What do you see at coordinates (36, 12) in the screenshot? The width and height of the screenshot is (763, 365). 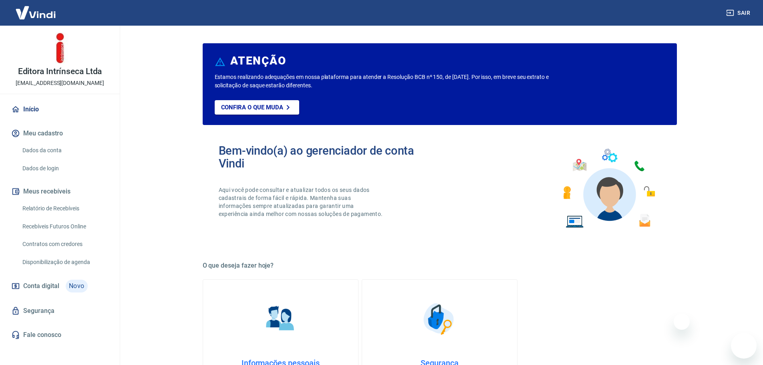 I see `img: Vindi` at bounding box center [36, 12].